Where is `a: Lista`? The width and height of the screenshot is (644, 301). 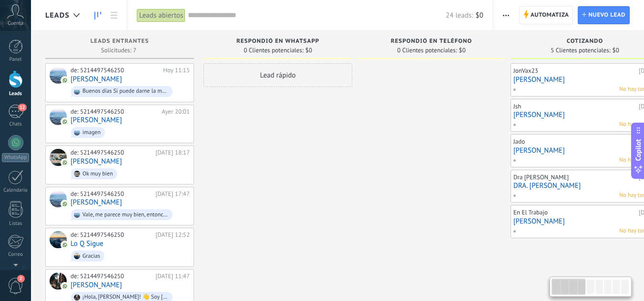
a: Lista is located at coordinates (114, 15).